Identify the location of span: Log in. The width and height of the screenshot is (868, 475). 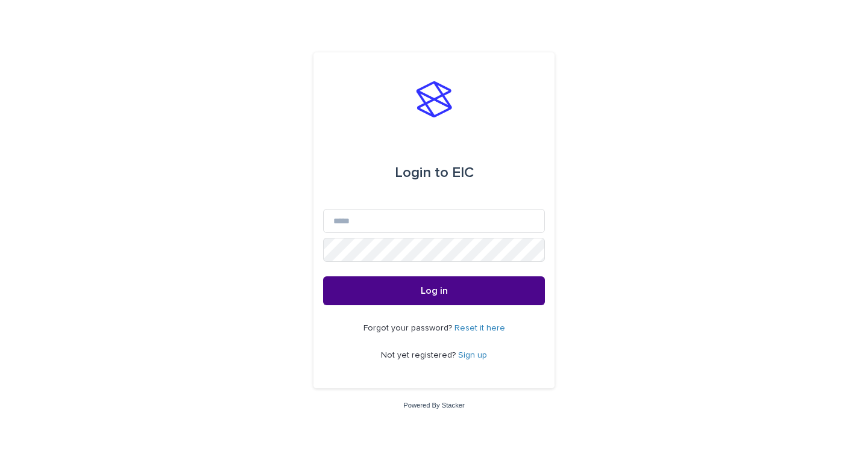
(434, 291).